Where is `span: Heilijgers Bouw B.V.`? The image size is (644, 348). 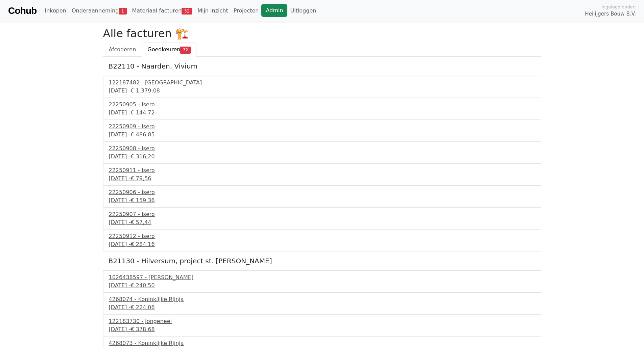 span: Heilijgers Bouw B.V. is located at coordinates (610, 14).